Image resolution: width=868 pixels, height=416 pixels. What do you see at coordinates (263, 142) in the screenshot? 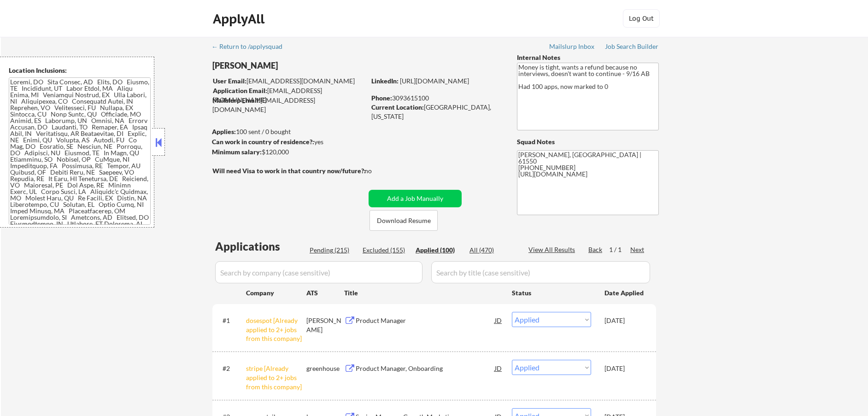
I see `strong: Can work in country of residence?:` at bounding box center [263, 142].